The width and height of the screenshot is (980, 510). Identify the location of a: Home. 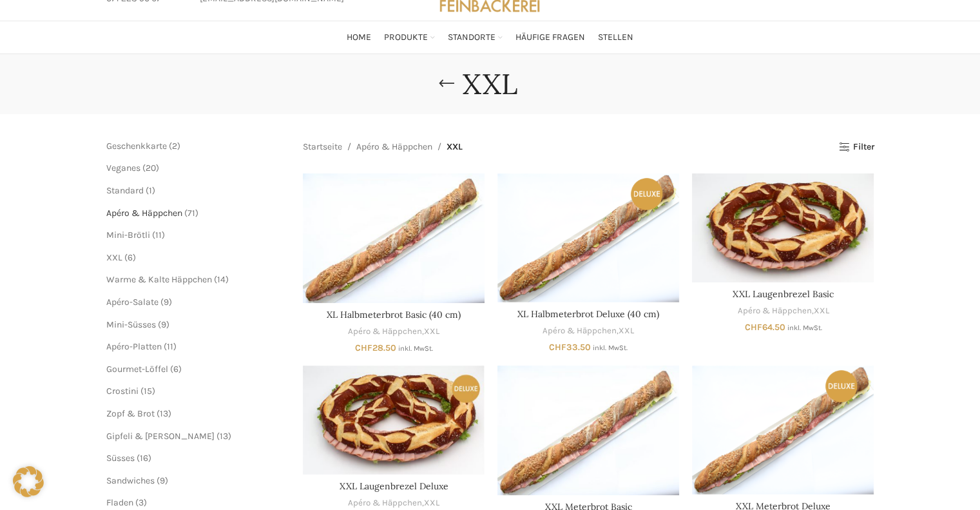
(359, 38).